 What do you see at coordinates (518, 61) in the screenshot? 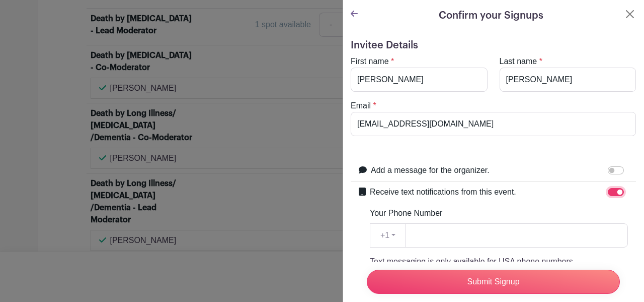
I see `label: Last name` at bounding box center [518, 61].